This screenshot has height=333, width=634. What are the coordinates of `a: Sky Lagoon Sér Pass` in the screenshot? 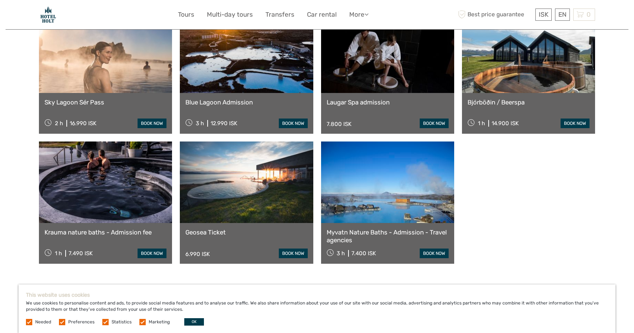 It's located at (105, 102).